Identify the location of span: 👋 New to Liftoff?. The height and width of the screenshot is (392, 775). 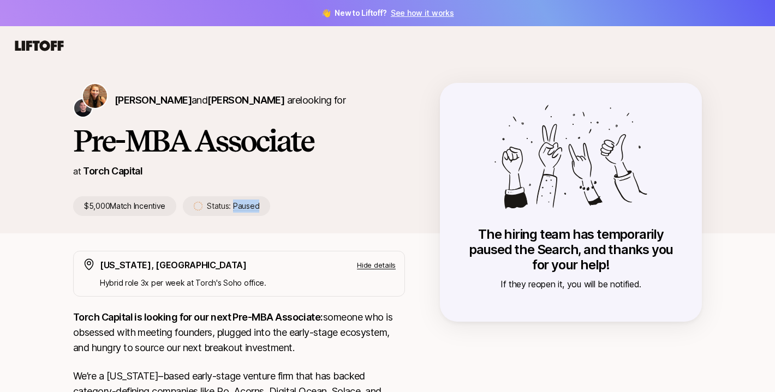
(388, 13).